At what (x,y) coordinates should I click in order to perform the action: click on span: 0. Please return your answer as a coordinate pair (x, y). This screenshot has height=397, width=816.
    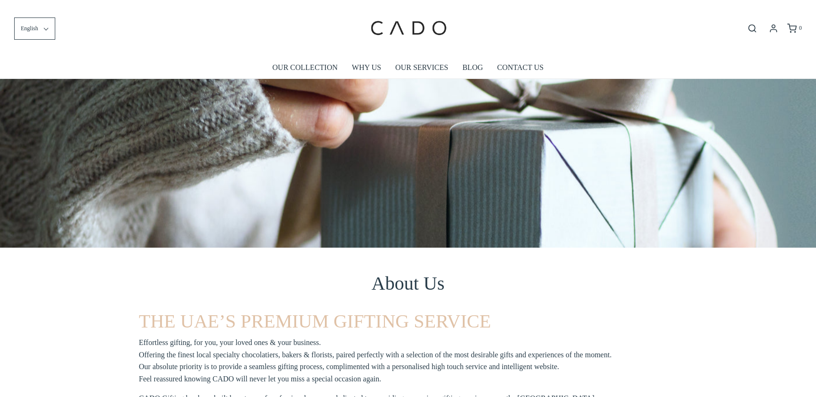
    Looking at the image, I should click on (800, 28).